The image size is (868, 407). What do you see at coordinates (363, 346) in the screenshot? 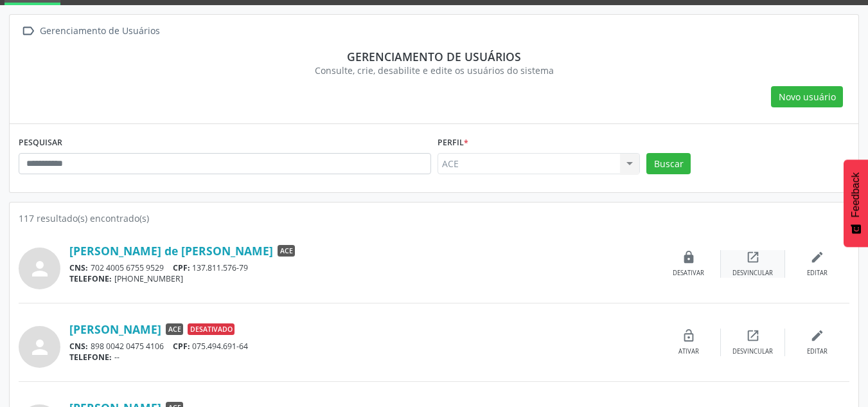
I see `div: 898 0042 0475 4106 075.494.691-64` at bounding box center [363, 346].